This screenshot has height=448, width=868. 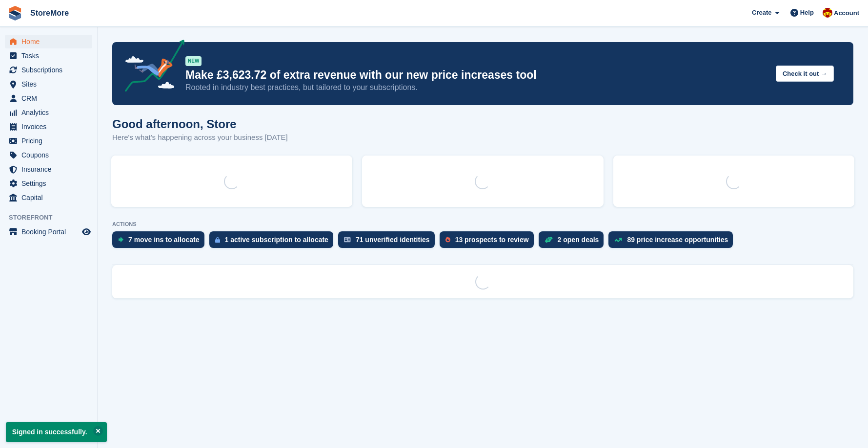 What do you see at coordinates (549, 239) in the screenshot?
I see `img: deal-1b604bf984904fb50ccaf53a9ad4b4a5d6e5aea283cecdc64d6e3604feb123c2.svg` at bounding box center [549, 239].